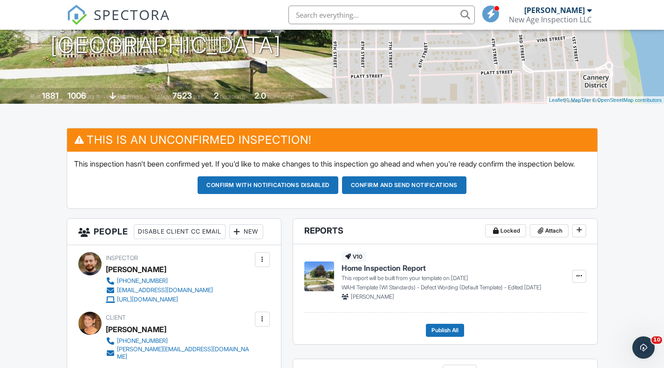 The width and height of the screenshot is (664, 368). Describe the element at coordinates (77, 95) in the screenshot. I see `div: 1006` at that location.